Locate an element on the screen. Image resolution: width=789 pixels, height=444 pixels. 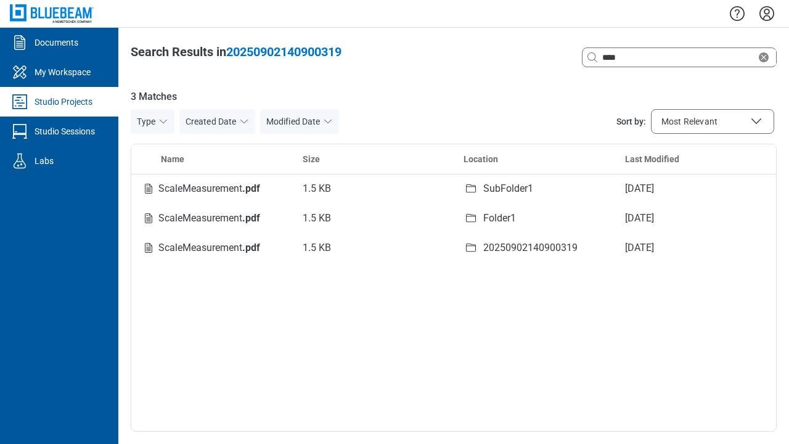
button: Type is located at coordinates (152, 121).